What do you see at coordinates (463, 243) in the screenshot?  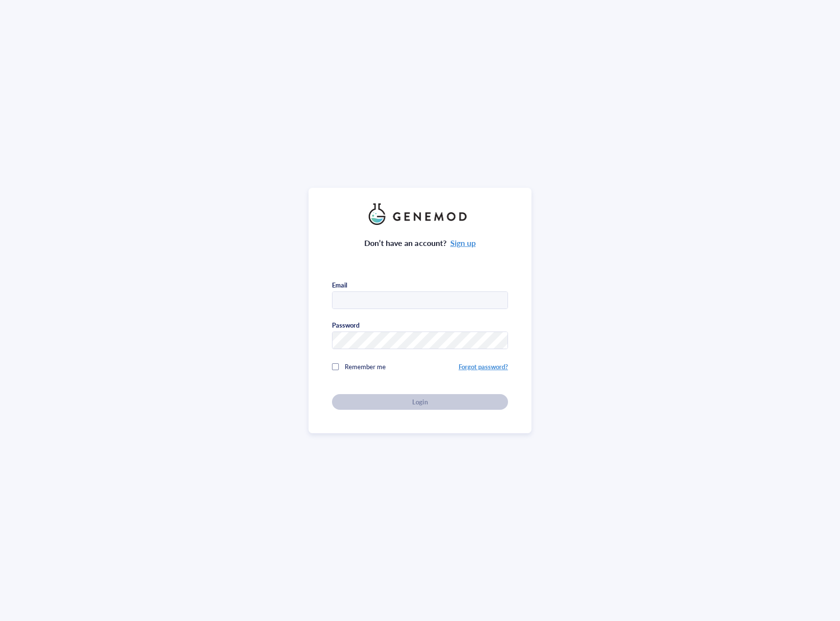 I see `a: Sign up` at bounding box center [463, 243].